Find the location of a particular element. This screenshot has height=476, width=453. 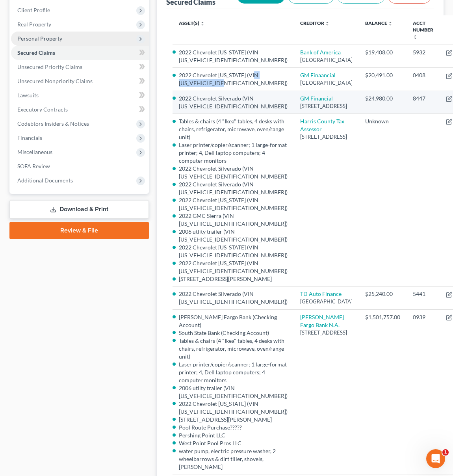

li: South State Bank (Checking Account) is located at coordinates (233, 333).